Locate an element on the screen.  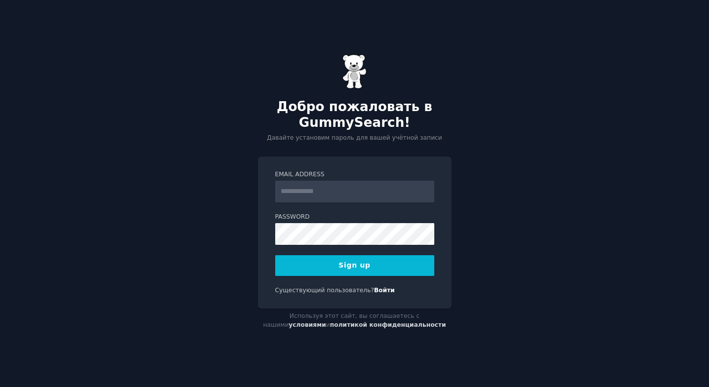
a: Войти is located at coordinates (384, 290).